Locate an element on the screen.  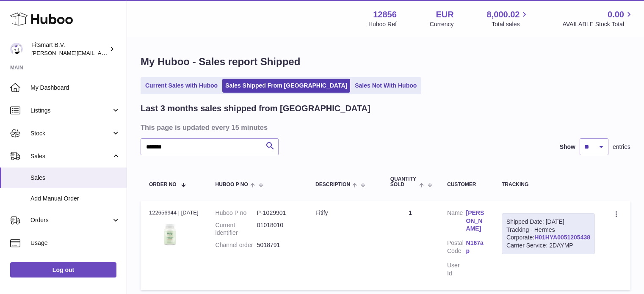
a: Sales Not With Huboo is located at coordinates (386, 85).